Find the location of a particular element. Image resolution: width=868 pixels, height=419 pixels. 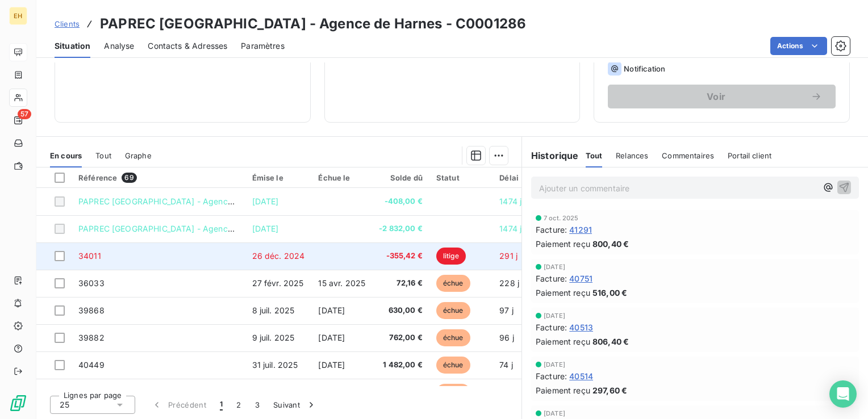

div: Échue le is located at coordinates (342, 178).